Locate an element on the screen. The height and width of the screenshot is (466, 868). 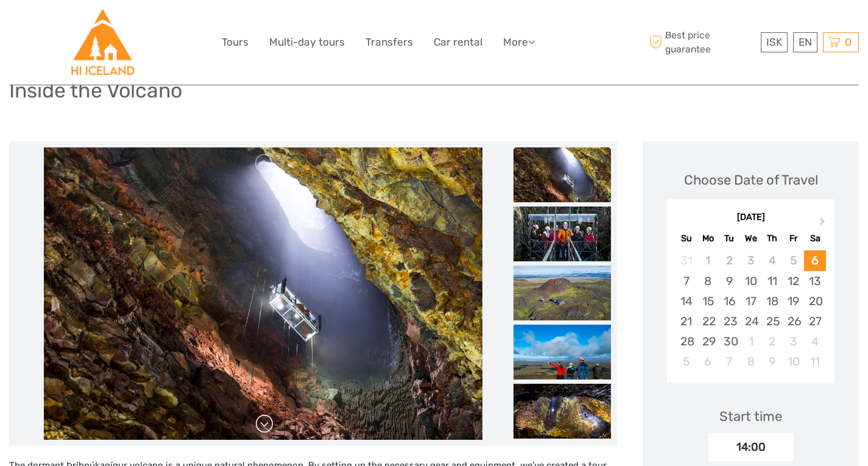
a: Multi-day tours is located at coordinates (308, 42).